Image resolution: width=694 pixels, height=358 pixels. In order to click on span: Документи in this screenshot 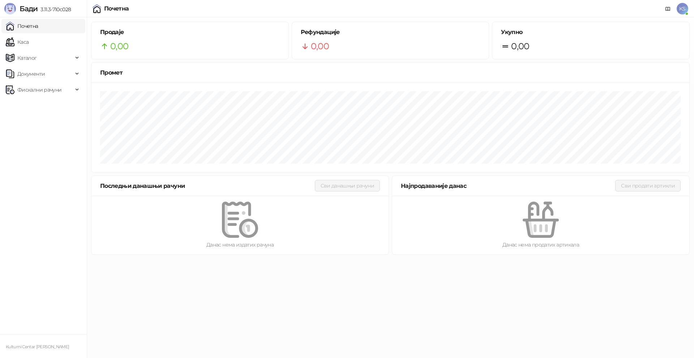, I will do `click(31, 74)`.